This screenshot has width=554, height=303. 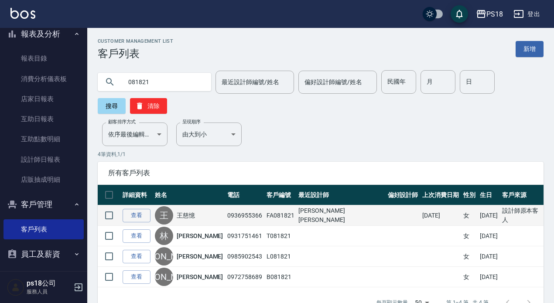 I want to click on div: 王, so click(x=164, y=215).